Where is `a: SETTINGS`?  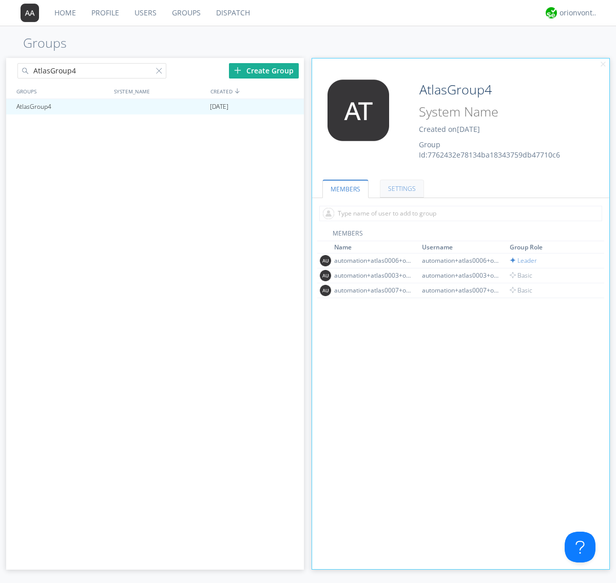
a: SETTINGS is located at coordinates (402, 188).